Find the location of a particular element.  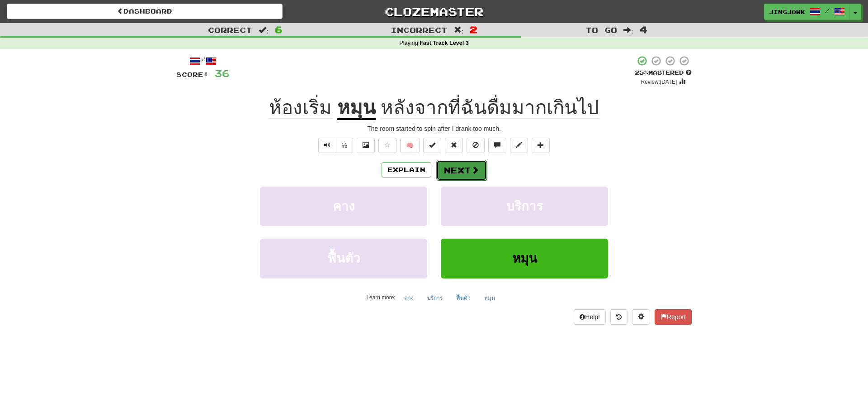

span: 25 % is located at coordinates (642, 72).